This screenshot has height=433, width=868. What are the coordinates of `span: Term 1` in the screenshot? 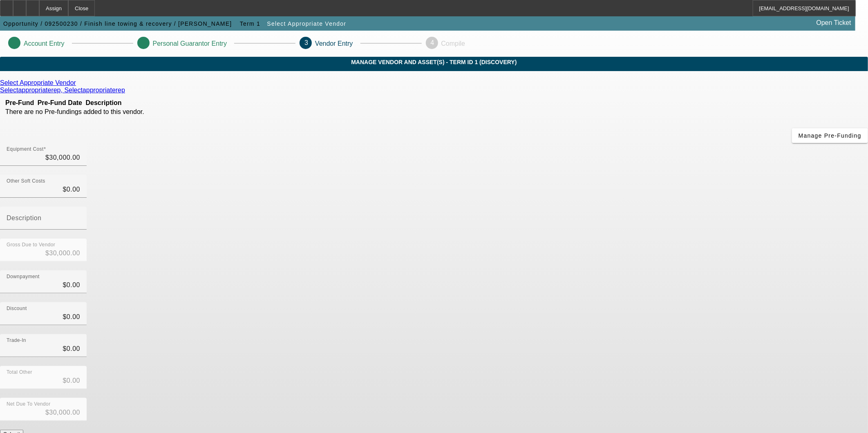 It's located at (250, 24).